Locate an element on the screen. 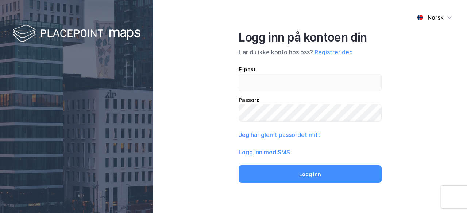 This screenshot has height=213, width=467. img: logo-white.f07954bde2210d2a523dddb988cd2aa7.svg is located at coordinates (77, 34).